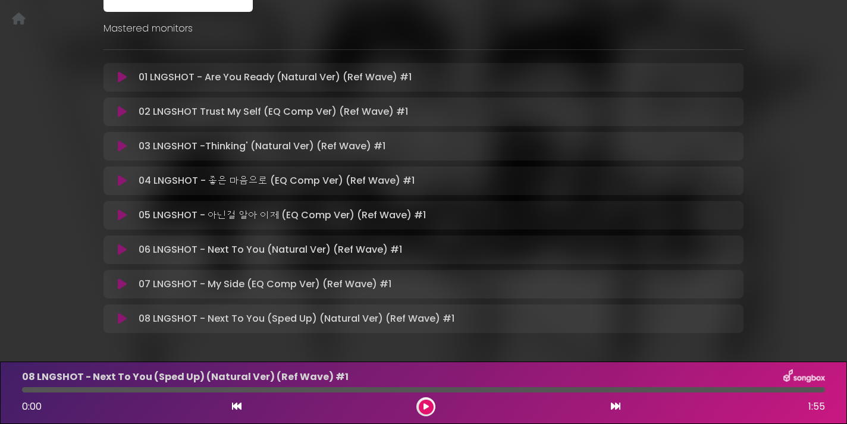  Describe the element at coordinates (262, 146) in the screenshot. I see `p: 03 LNGSHOT -Thinking' (Natural Ver) (Ref Wave) #1` at that location.